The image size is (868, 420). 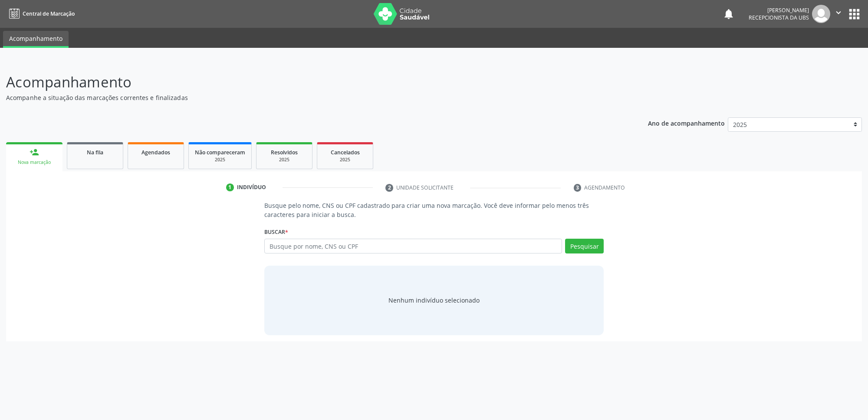 What do you see at coordinates (40, 14) in the screenshot?
I see `a: Central de Marcação` at bounding box center [40, 14].